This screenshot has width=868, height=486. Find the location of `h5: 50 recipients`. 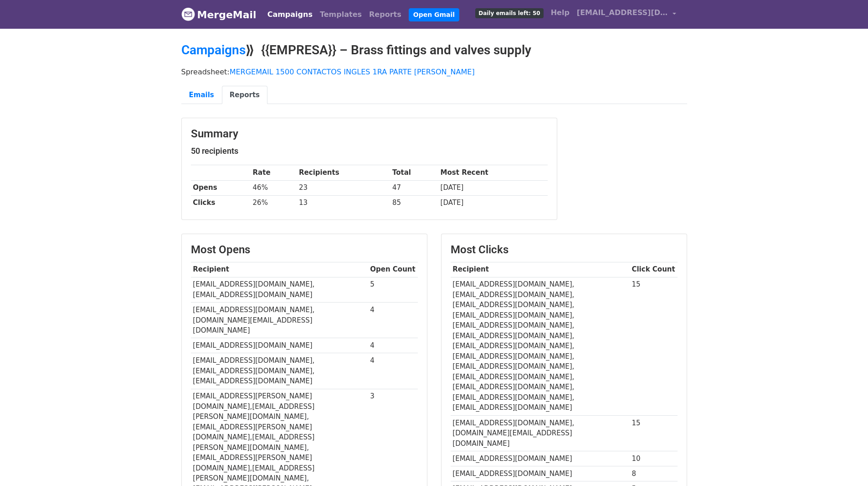

h5: 50 recipients is located at coordinates (369, 151).